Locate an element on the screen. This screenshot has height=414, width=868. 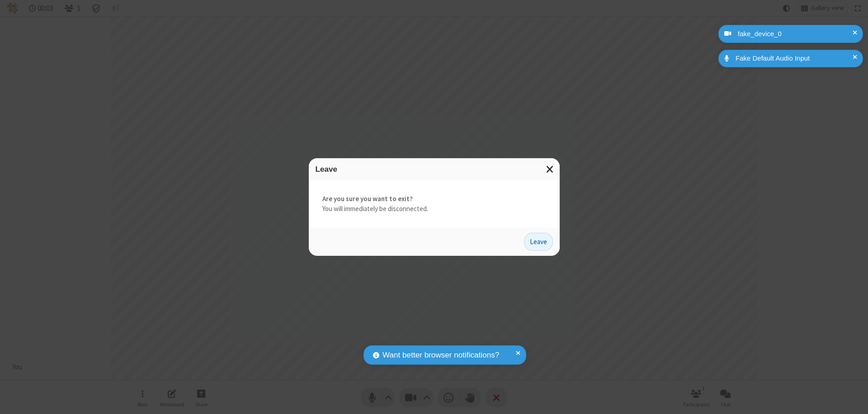
h3: Leave is located at coordinates (434, 169).